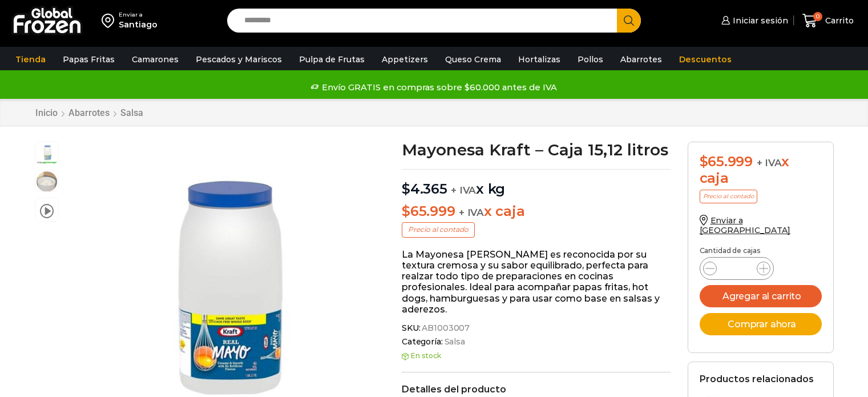 The image size is (868, 397). I want to click on div: x caja, so click(760, 170).